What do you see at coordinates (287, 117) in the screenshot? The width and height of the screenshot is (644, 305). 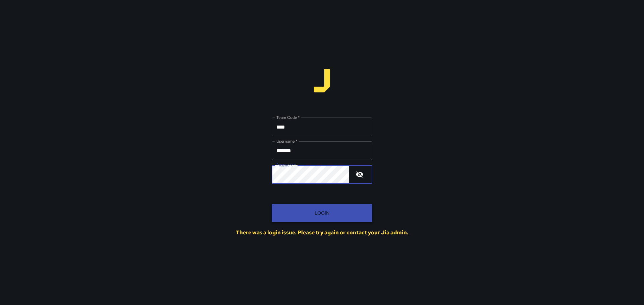 I see `label: Team Code` at bounding box center [287, 117].